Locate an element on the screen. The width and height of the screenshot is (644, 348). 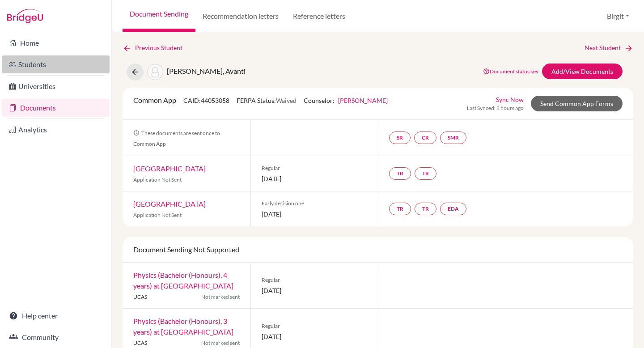
span: Document Sending Not Supported is located at coordinates (186, 249).